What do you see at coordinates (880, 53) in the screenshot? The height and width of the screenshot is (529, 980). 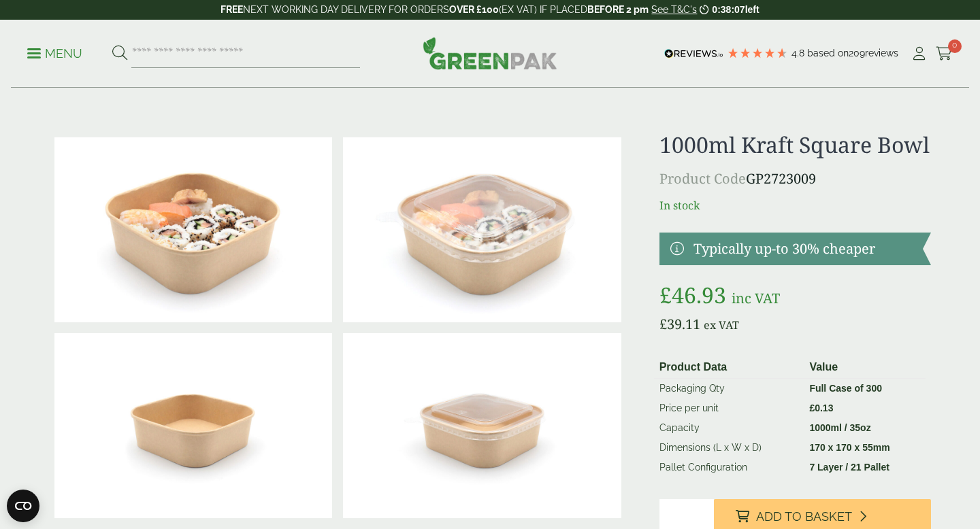 I see `span: reviews` at bounding box center [880, 53].